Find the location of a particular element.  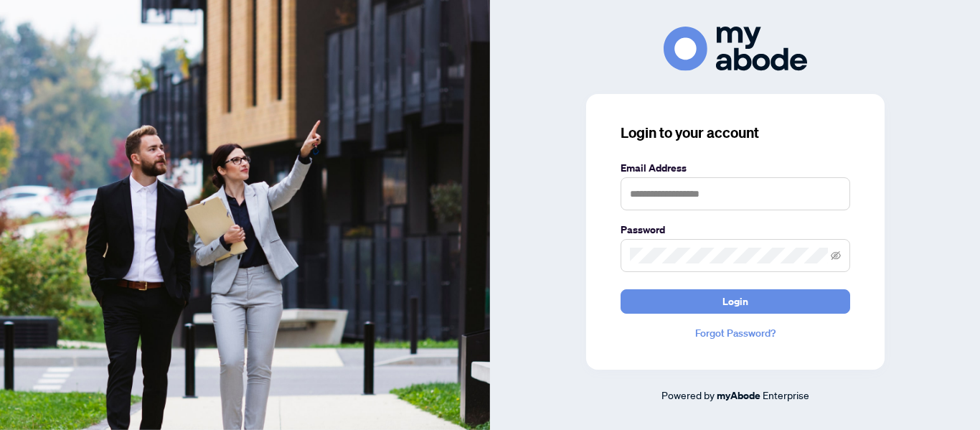

span: Enterprise is located at coordinates (786, 394).